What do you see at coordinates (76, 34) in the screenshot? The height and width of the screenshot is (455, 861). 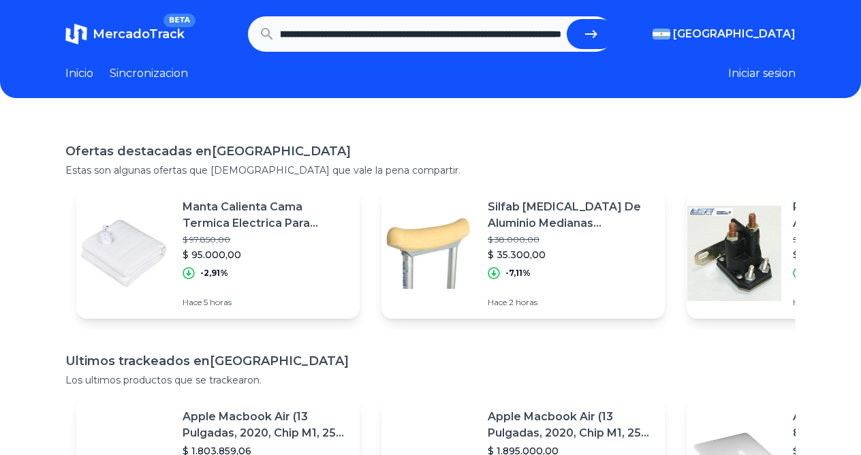 I see `img: MercadoTrack` at bounding box center [76, 34].